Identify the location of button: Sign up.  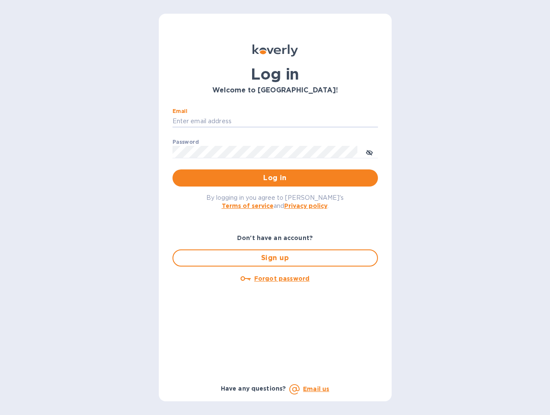
(275, 258).